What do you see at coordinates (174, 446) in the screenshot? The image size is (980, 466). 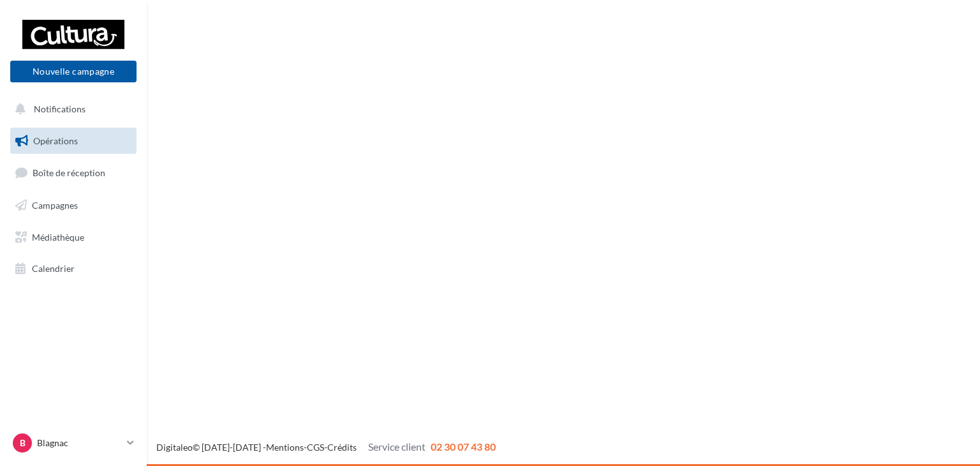 I see `a: Digitaleo` at bounding box center [174, 446].